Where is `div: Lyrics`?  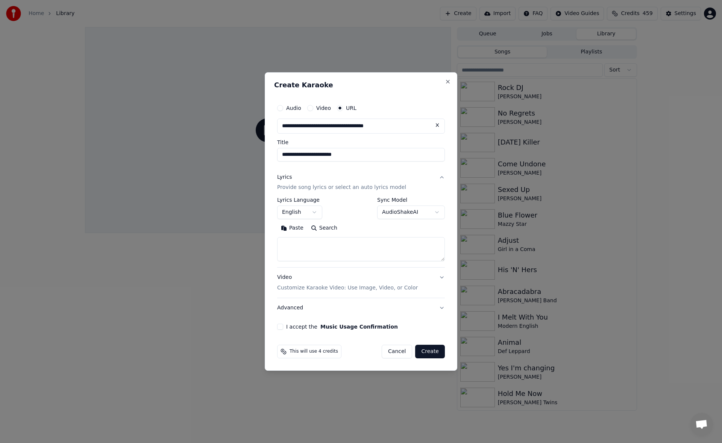
div: Lyrics is located at coordinates (284, 177).